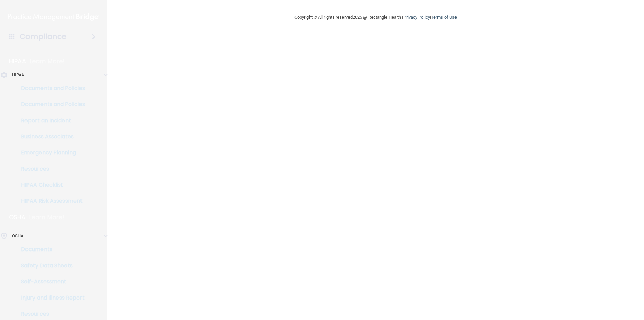 Image resolution: width=644 pixels, height=320 pixels. I want to click on a: Terms of Use, so click(443, 17).